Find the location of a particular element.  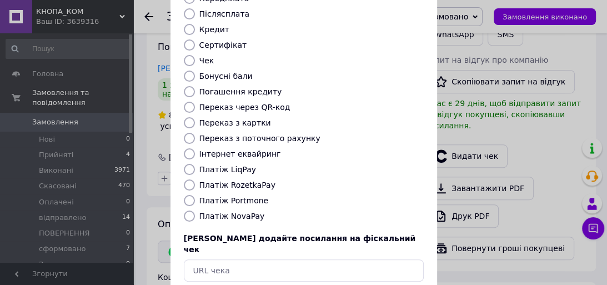

label: Погашення кредиту is located at coordinates (241, 92).